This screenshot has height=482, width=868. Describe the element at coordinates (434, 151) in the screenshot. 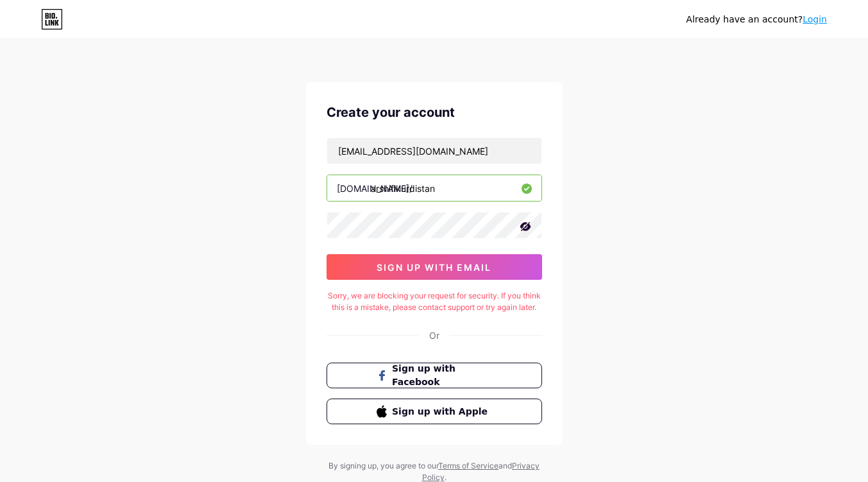

I see `input: Email` at that location.